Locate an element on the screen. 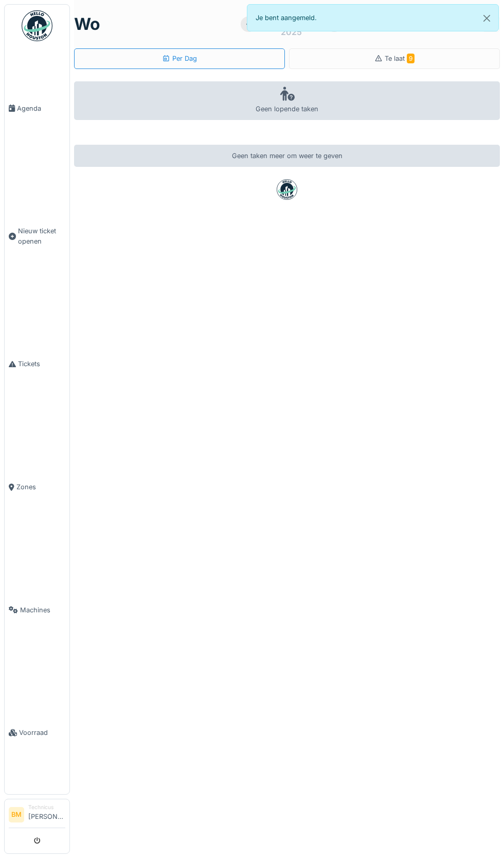 Image resolution: width=504 pixels, height=858 pixels. span: Machines is located at coordinates (43, 610).